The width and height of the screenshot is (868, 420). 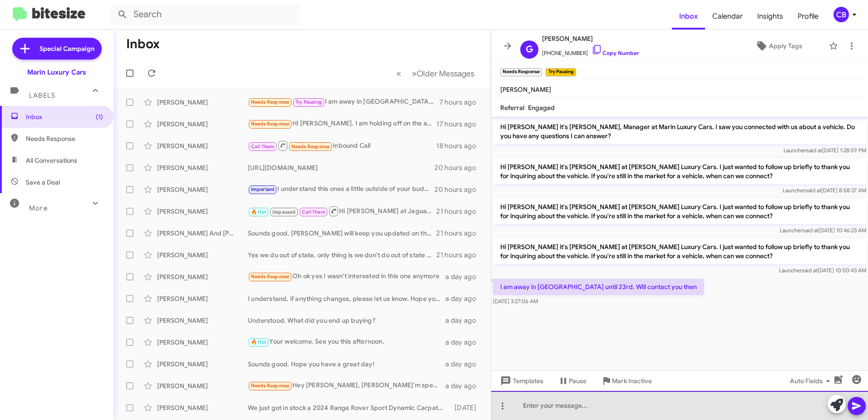 I want to click on button: CB, so click(x=842, y=15).